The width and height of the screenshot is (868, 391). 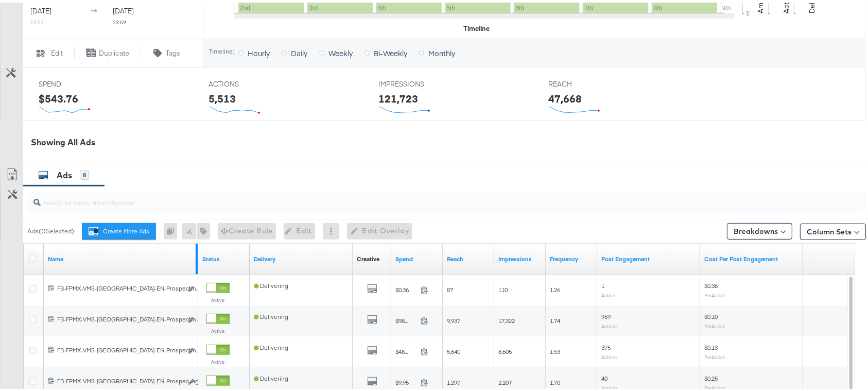 I want to click on button: Create More Ads, so click(x=119, y=229).